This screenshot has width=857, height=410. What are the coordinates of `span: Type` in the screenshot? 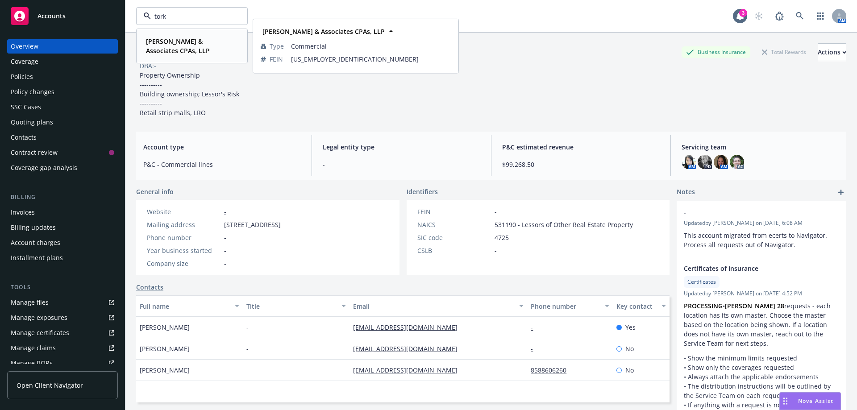 It's located at (277, 46).